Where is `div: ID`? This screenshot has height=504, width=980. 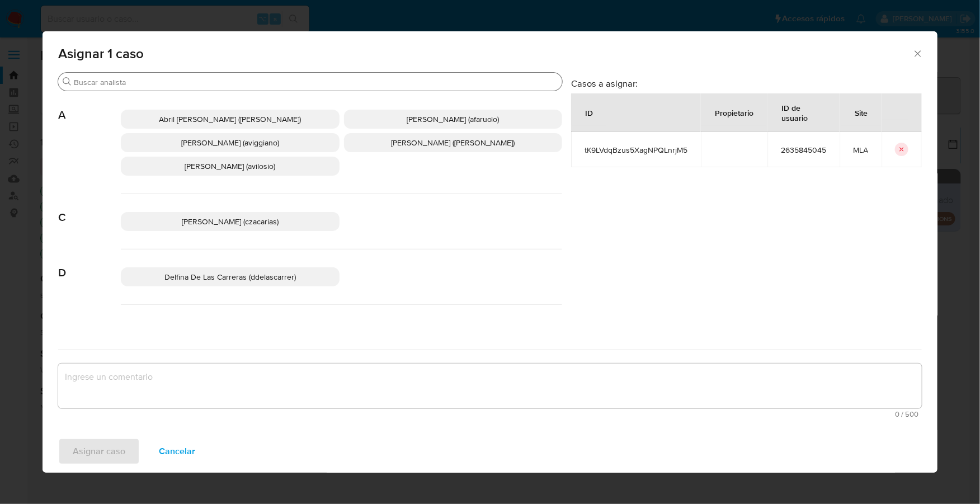 div: ID is located at coordinates (589, 113).